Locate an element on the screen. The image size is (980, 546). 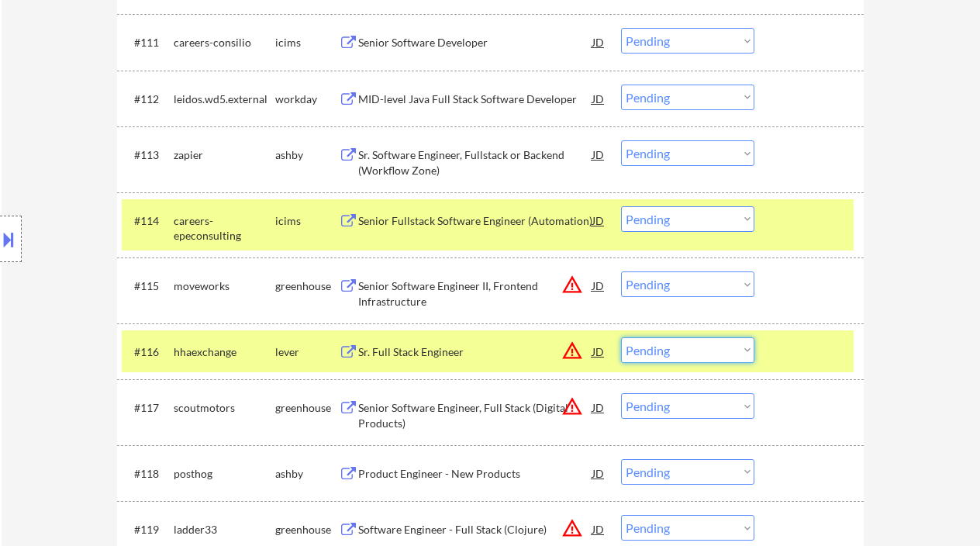
div: ladder33 is located at coordinates (224, 530).